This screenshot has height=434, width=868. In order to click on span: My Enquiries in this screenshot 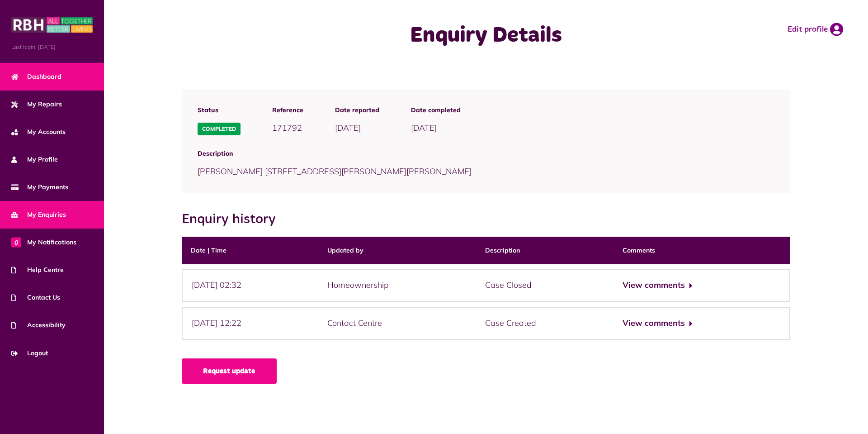, I will do `click(39, 215)`.